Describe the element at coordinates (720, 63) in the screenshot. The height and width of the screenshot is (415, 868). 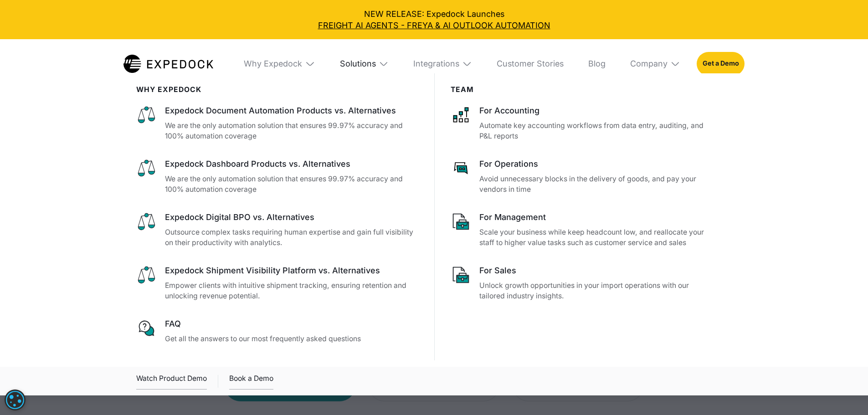
I see `a: Get a Demo` at that location.